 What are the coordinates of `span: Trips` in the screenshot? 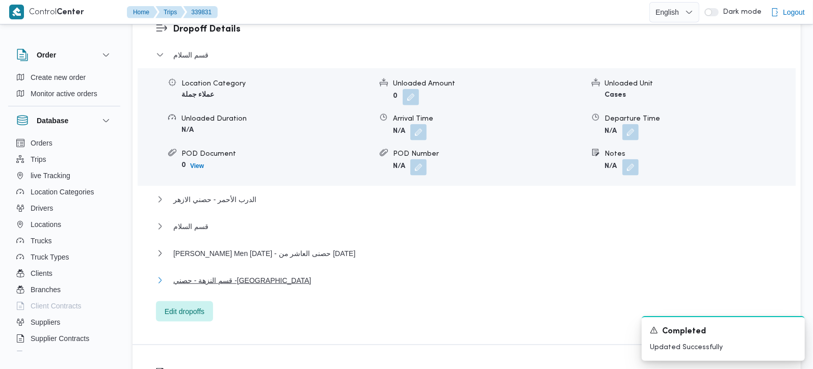 It's located at (38, 160).